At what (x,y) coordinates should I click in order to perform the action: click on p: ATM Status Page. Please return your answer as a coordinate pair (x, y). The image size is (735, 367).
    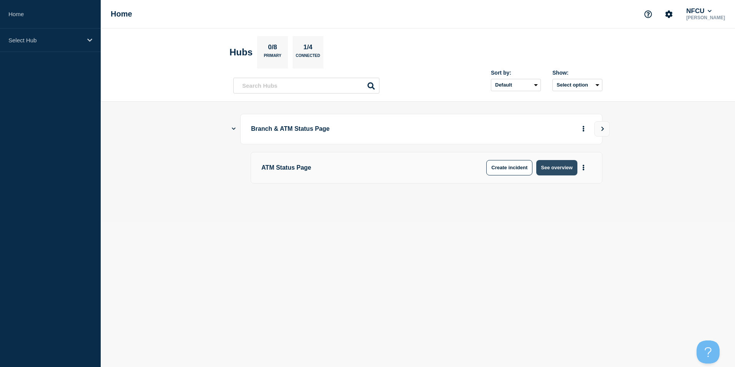
    Looking at the image, I should click on (362, 168).